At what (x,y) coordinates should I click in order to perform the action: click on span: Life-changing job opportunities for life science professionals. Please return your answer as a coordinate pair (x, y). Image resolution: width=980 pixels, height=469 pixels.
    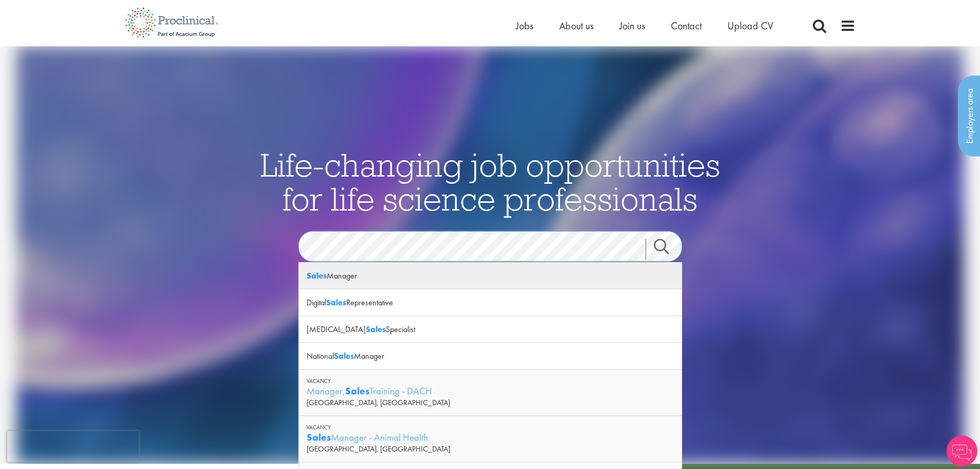
    Looking at the image, I should click on (490, 181).